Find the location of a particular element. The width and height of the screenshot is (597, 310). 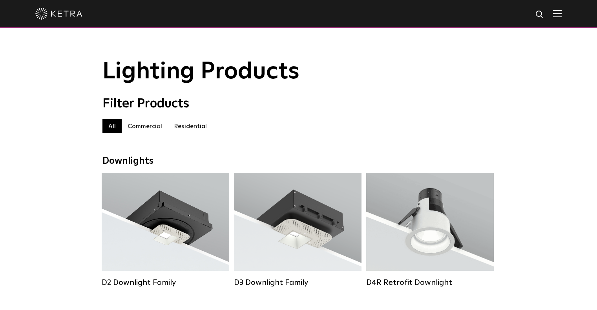

div: D2 Downlight Family is located at coordinates (165, 283).